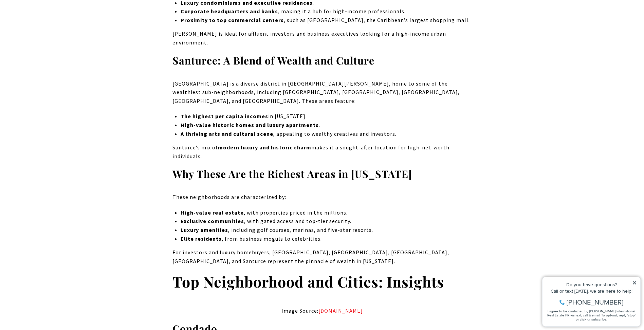 The height and width of the screenshot is (330, 644). Describe the element at coordinates (229, 11) in the screenshot. I see `strong: Corporate headquarters and banks` at that location.